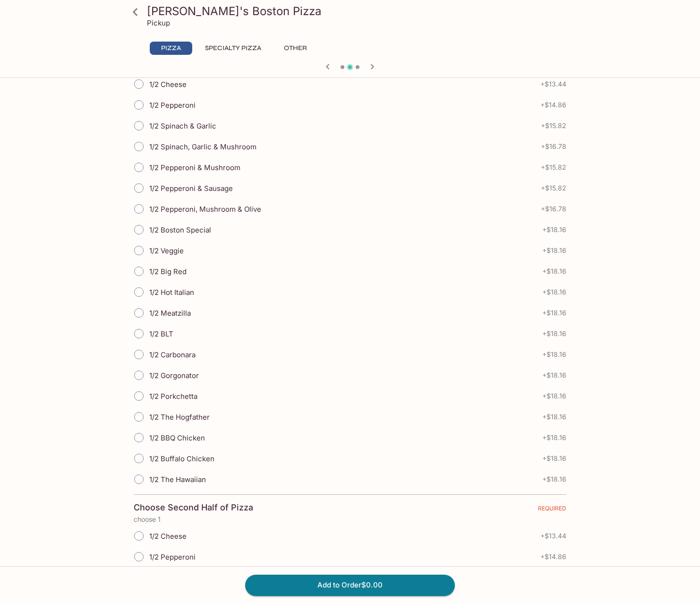 This screenshot has width=700, height=604. Describe the element at coordinates (552, 510) in the screenshot. I see `span: REQUIRED` at that location.